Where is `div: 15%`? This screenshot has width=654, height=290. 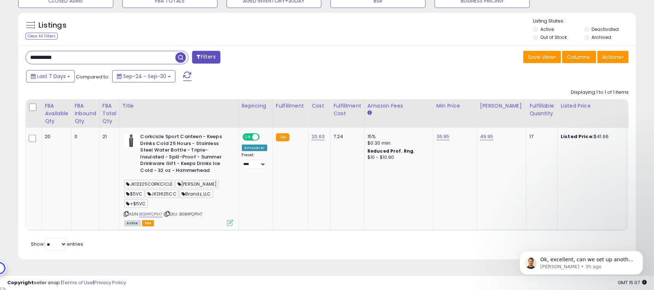 div: 15% is located at coordinates (397, 136).